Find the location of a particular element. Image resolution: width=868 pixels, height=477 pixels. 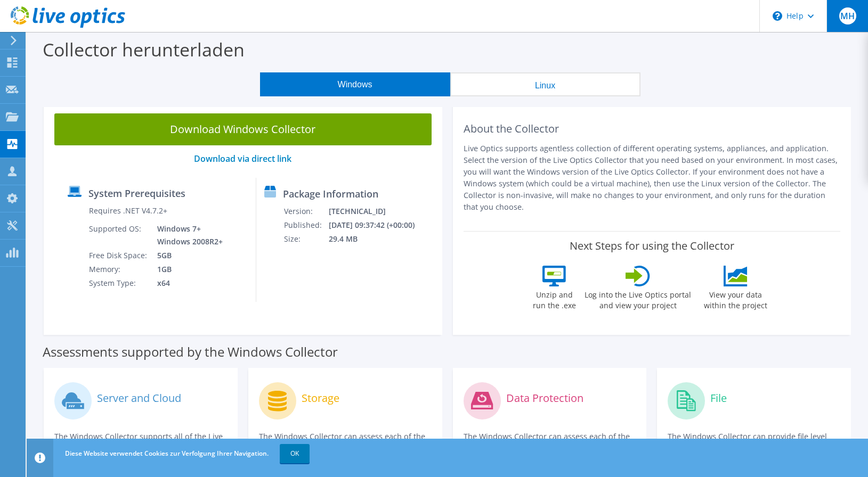

p: The Windows Collector can assess each of the following DPS applications. is located at coordinates (550, 443).